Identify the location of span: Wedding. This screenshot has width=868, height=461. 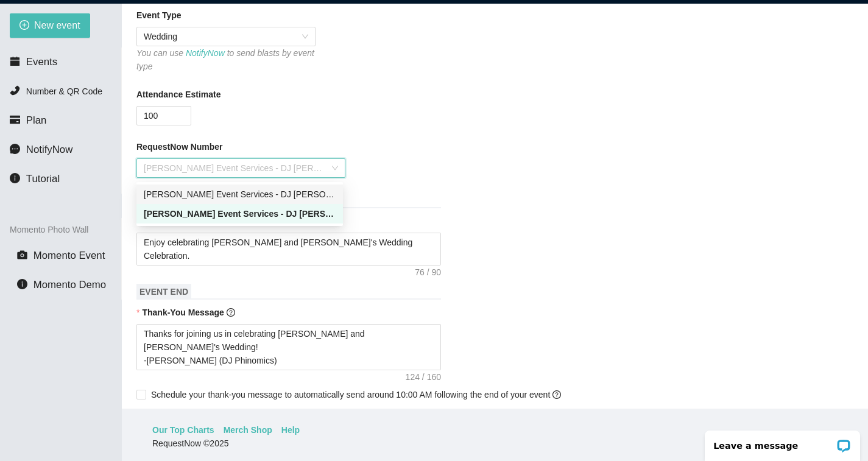
(226, 37).